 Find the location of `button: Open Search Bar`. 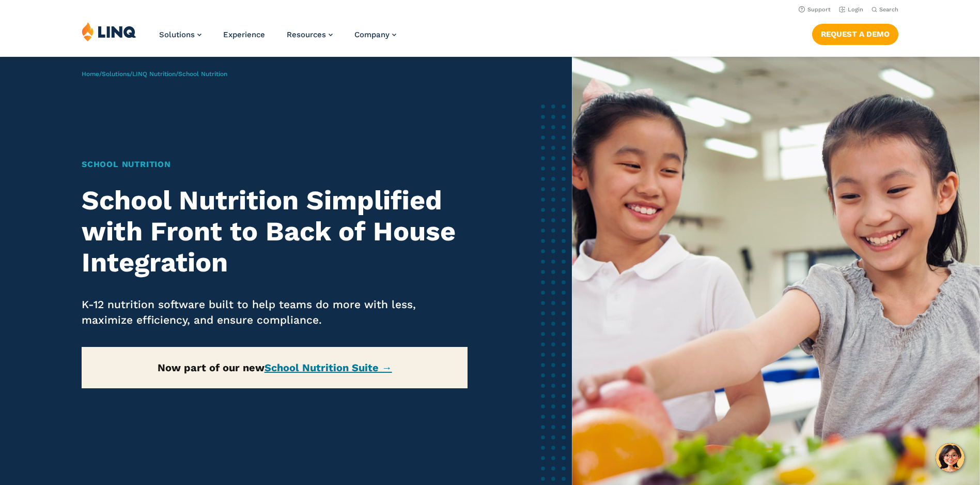

button: Open Search Bar is located at coordinates (885, 10).